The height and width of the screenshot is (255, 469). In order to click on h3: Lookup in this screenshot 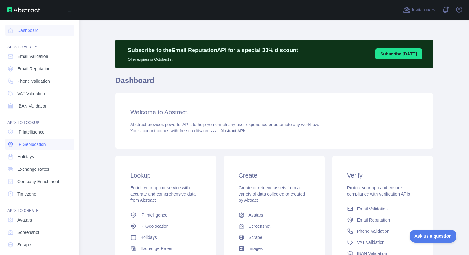, I will do `click(166, 175)`.